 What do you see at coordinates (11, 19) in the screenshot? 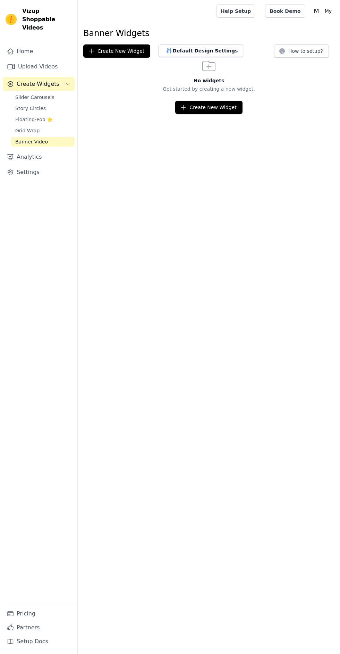
I see `img: Vizup` at bounding box center [11, 19].